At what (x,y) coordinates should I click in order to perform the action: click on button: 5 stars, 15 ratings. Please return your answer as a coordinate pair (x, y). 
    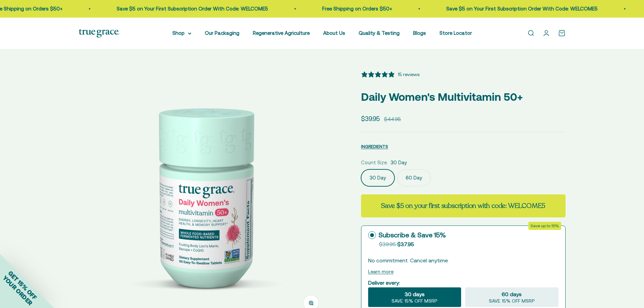
    Looking at the image, I should click on (390, 74).